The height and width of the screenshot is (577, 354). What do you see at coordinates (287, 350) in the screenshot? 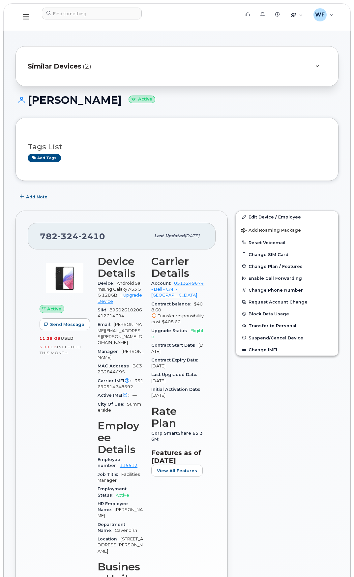
I see `button: Change IMEI` at bounding box center [287, 350].